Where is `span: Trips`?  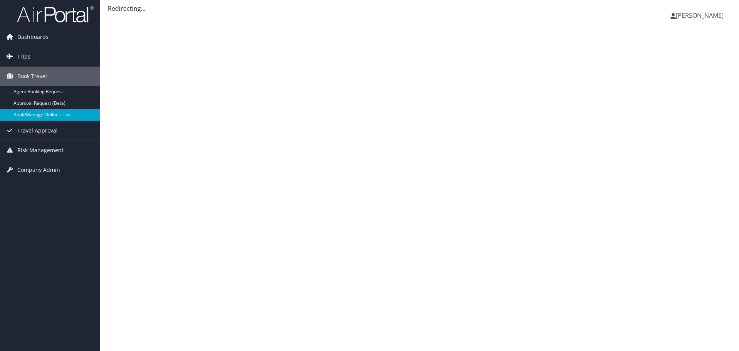
span: Trips is located at coordinates (24, 57).